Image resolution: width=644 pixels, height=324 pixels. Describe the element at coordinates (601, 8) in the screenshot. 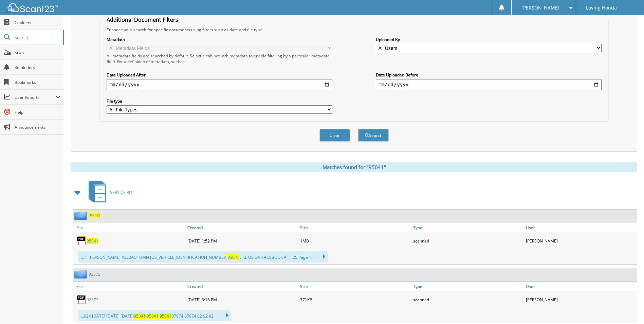

I see `span: Loving Honda` at that location.